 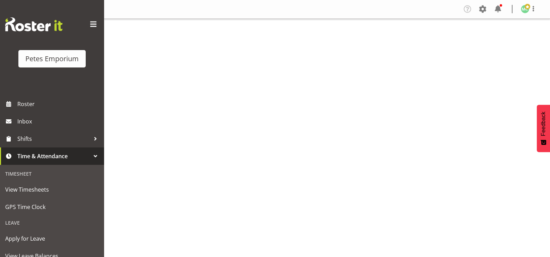 What do you see at coordinates (52, 207) in the screenshot?
I see `a: GPS Time Clock` at bounding box center [52, 207].